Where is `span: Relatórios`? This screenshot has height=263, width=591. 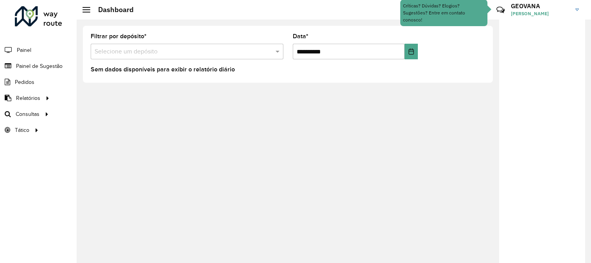 span: Relatórios is located at coordinates (28, 98).